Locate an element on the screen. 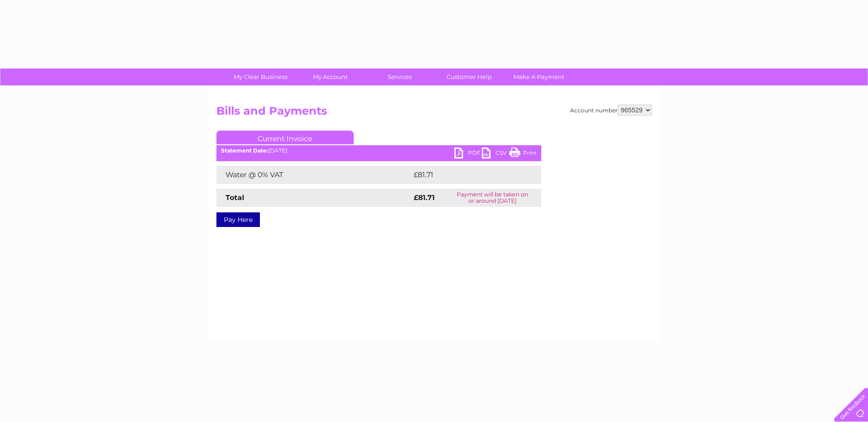  a: My Account is located at coordinates (329, 77).